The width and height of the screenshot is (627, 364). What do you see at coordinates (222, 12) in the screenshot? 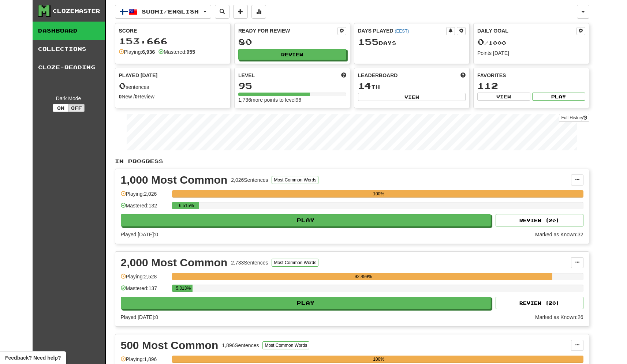
I see `button: Search sentences` at bounding box center [222, 12].